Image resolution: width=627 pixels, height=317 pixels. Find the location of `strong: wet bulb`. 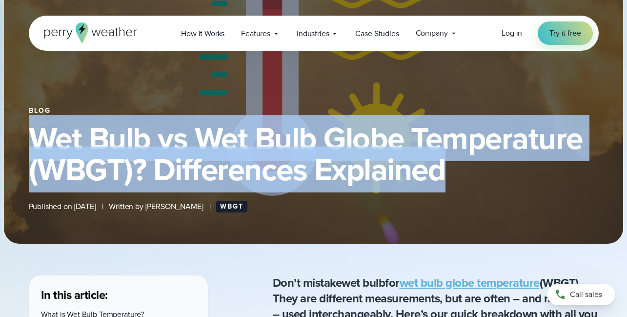

strong: wet bulb is located at coordinates (363, 282).